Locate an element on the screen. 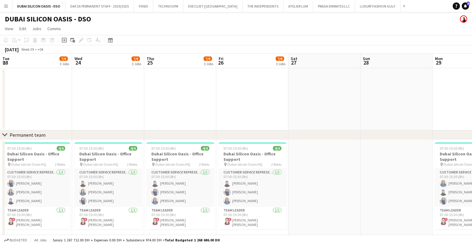 This screenshot has width=472, height=245. span: Comms is located at coordinates (54, 29).